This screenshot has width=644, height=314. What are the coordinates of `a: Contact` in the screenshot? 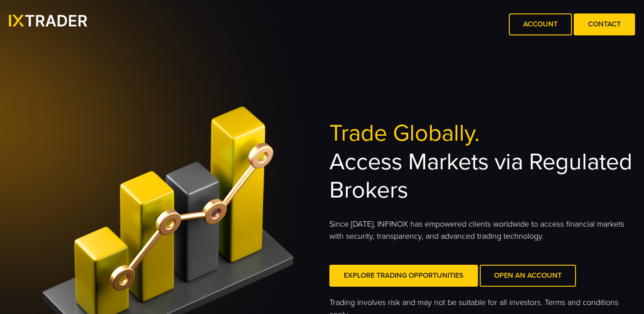 It's located at (604, 24).